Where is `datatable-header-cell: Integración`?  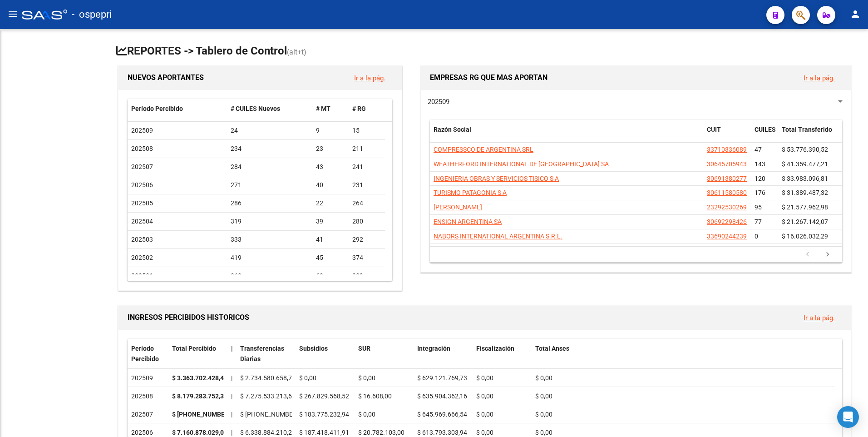 datatable-header-cell: Integración is located at coordinates (443, 354).